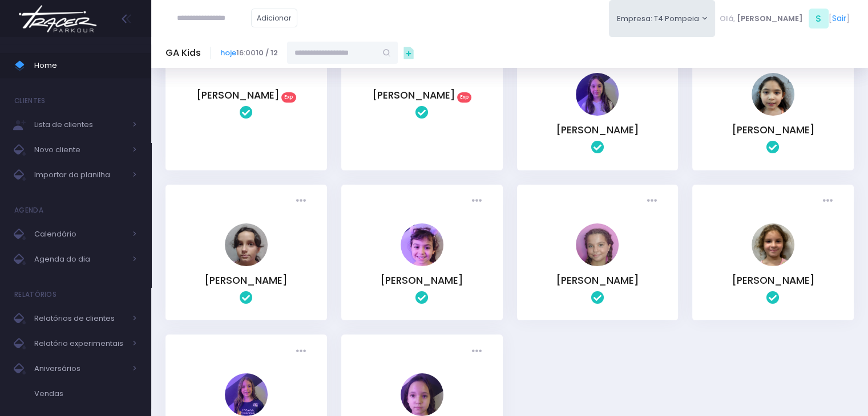 This screenshot has width=868, height=416. I want to click on img: Sophie Aya Porto Shimabuco, so click(421, 394).